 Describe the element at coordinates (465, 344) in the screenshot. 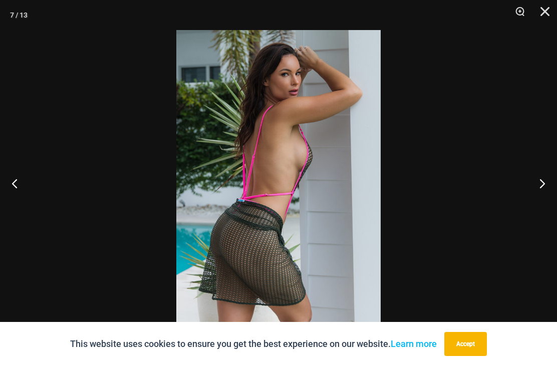

I see `button: Accept` at that location.